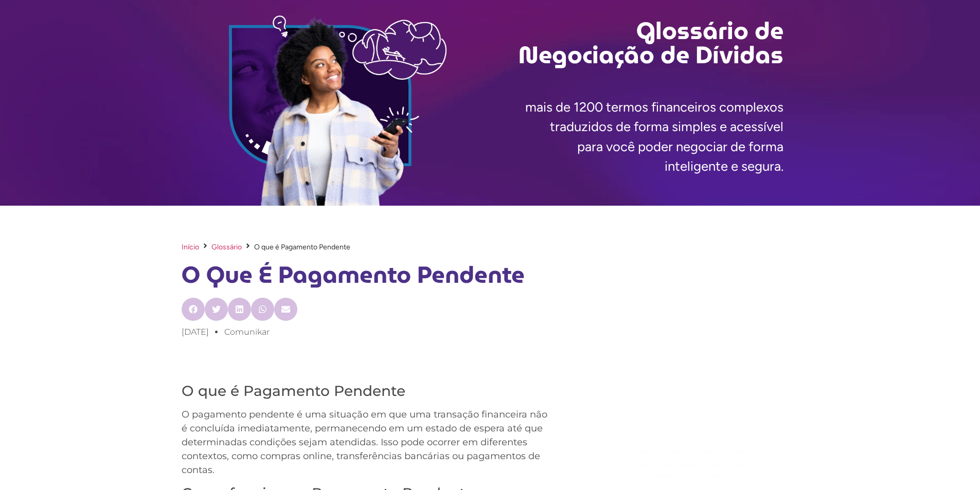 This screenshot has height=490, width=980. What do you see at coordinates (302, 247) in the screenshot?
I see `span: O que é Pagamento Pendente` at bounding box center [302, 247].